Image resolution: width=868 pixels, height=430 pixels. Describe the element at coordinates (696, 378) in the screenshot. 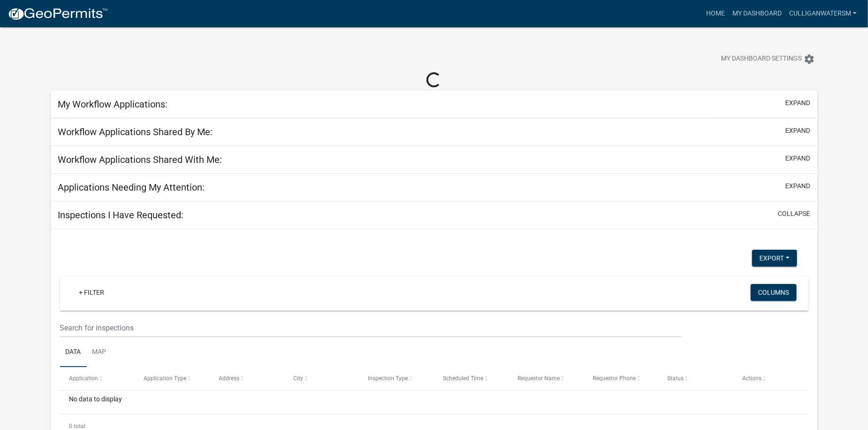

I see `datatable-header-cell: Status` at that location.